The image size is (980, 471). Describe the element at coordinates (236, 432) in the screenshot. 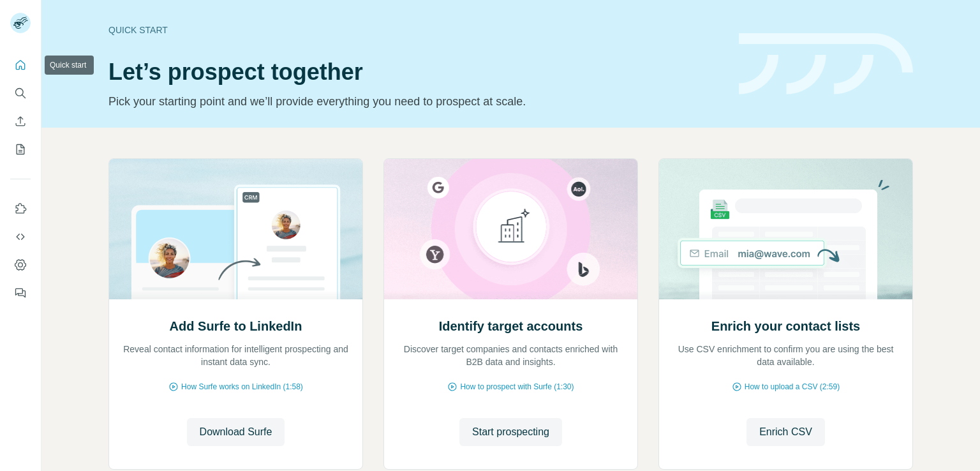

I see `span: Download Surfe` at that location.